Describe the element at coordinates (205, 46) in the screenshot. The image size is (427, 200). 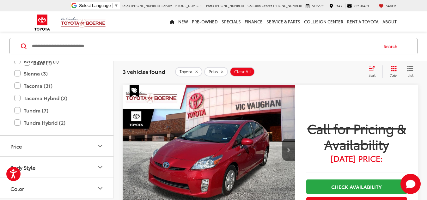
I see `form: Search by Make, Model, or Keyword` at that location.